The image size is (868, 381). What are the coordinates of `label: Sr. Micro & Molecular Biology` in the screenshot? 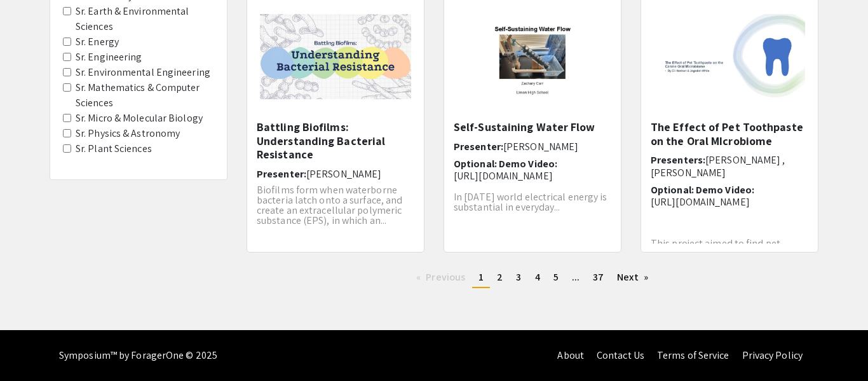 It's located at (139, 118).